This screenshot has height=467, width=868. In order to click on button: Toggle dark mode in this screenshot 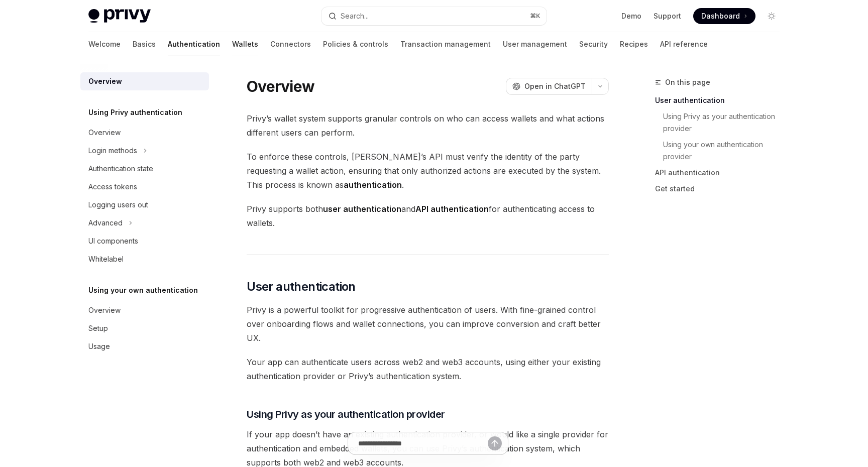, I will do `click(771, 16)`.